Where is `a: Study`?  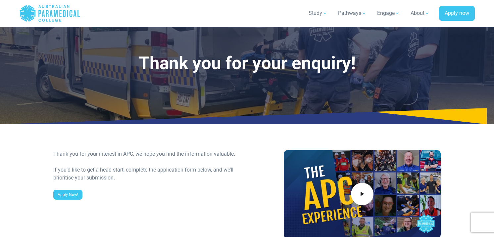
a: Study is located at coordinates (318, 13).